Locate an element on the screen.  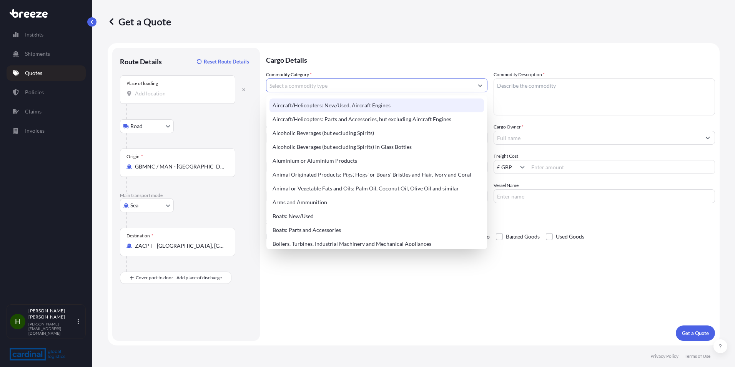
div: Alcoholic Beverages (but excluding Spirits) in Glass Bottles is located at coordinates (377, 147).